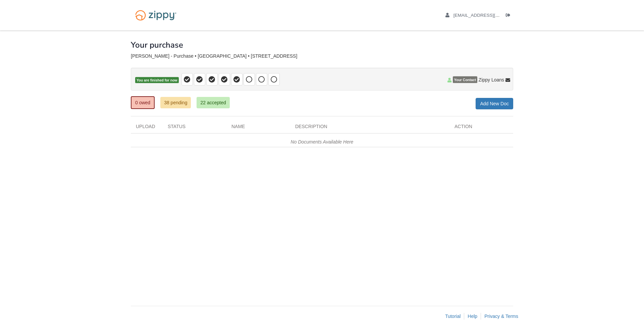 This screenshot has width=644, height=333. I want to click on span: Zippy Loans, so click(491, 80).